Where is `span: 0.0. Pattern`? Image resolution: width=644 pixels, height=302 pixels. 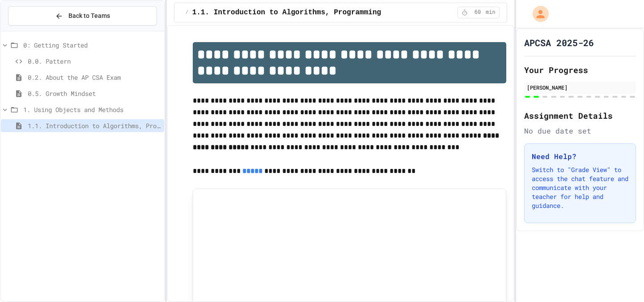
span: 0.0. Pattern is located at coordinates (94, 61).